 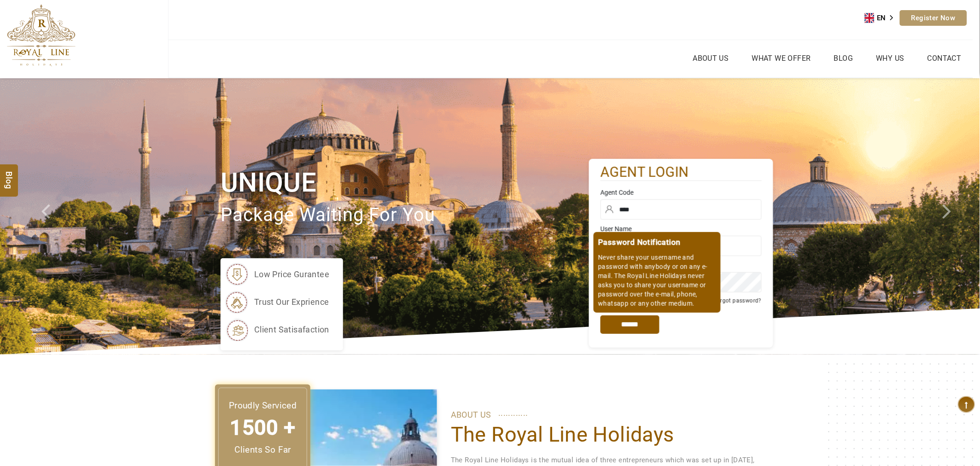 What do you see at coordinates (605, 434) in the screenshot?
I see `h1: The Royal Line Holidays` at bounding box center [605, 434].